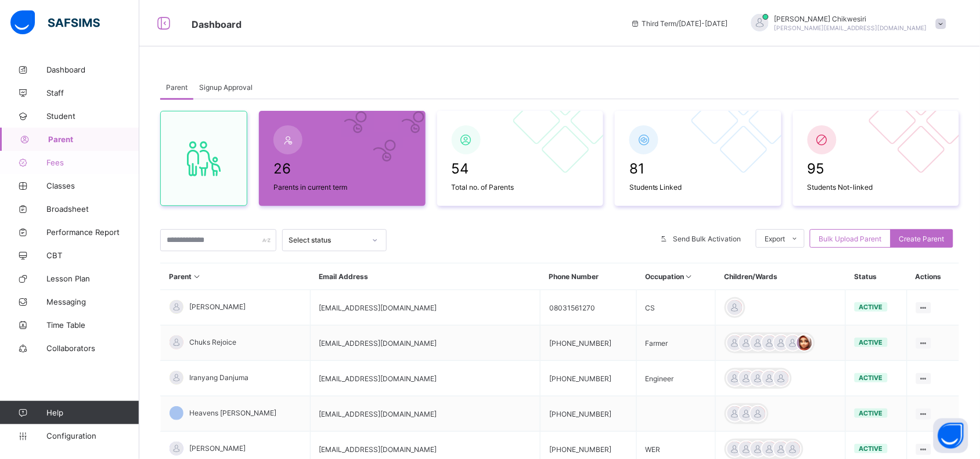  I want to click on span: Classes, so click(93, 186).